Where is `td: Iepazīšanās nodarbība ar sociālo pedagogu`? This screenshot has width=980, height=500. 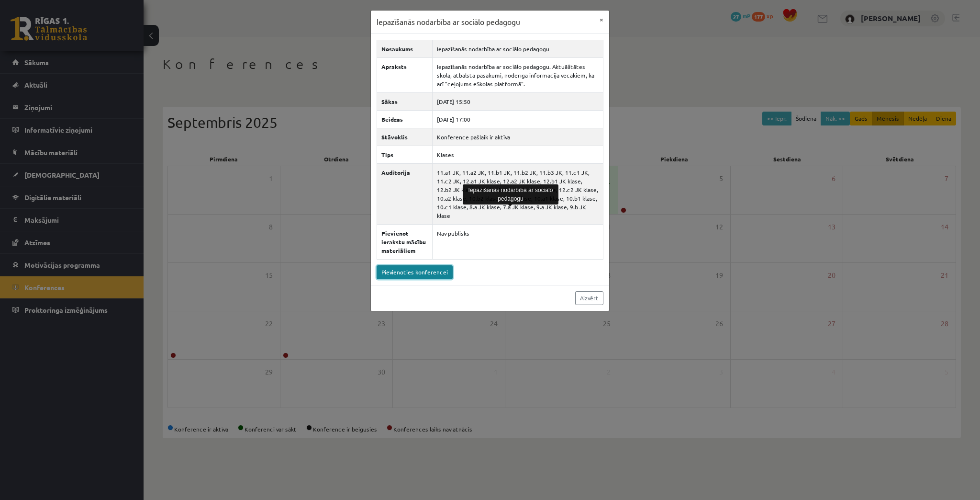
td: Iepazīšanās nodarbība ar sociālo pedagogu is located at coordinates (518, 48).